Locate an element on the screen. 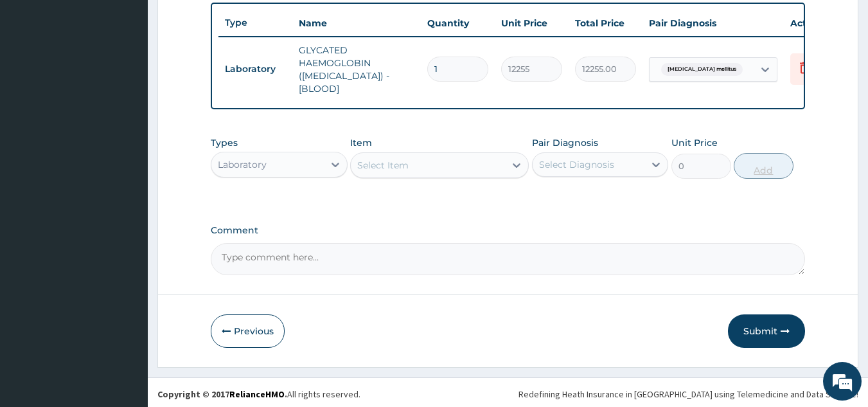 Image resolution: width=868 pixels, height=407 pixels. button: Add is located at coordinates (763, 166).